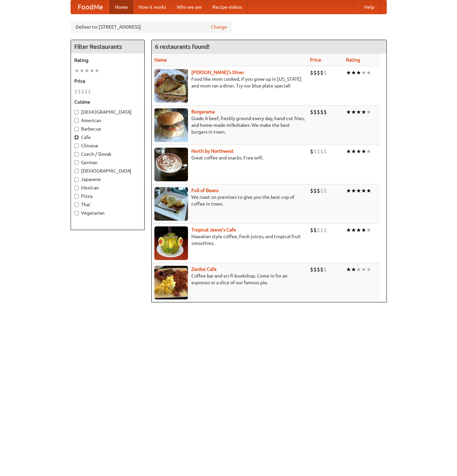 Image resolution: width=457 pixels, height=476 pixels. I want to click on a: Who we are, so click(189, 7).